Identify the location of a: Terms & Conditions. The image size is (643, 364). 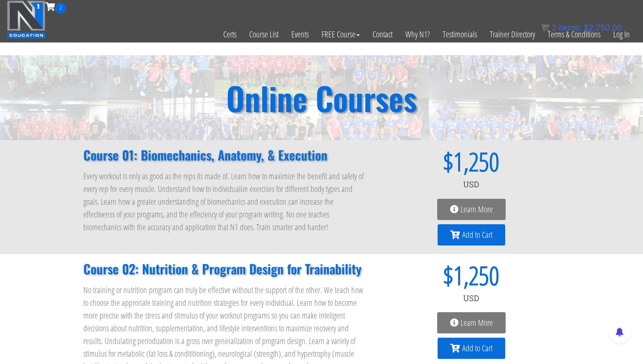
(574, 34).